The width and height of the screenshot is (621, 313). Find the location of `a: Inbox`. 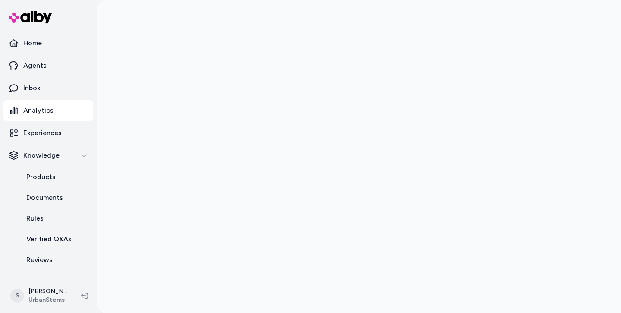

a: Inbox is located at coordinates (48, 88).